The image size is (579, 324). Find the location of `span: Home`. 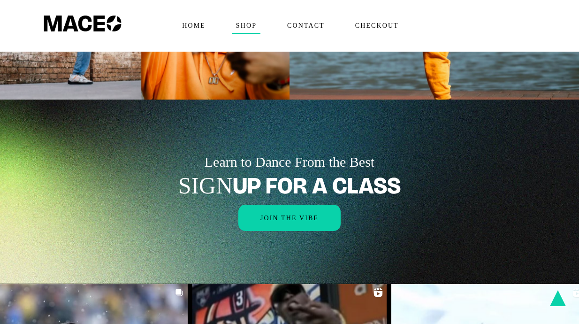

span: Home is located at coordinates (193, 26).